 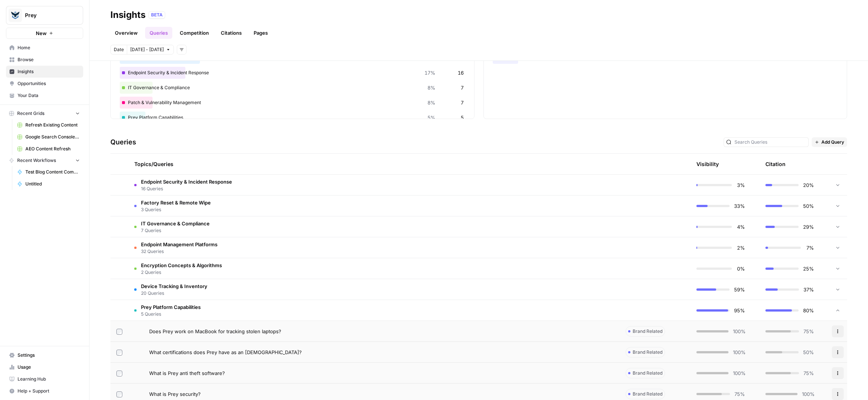 What do you see at coordinates (179, 244) in the screenshot?
I see `span: Endpoint Management Platforms` at bounding box center [179, 244].